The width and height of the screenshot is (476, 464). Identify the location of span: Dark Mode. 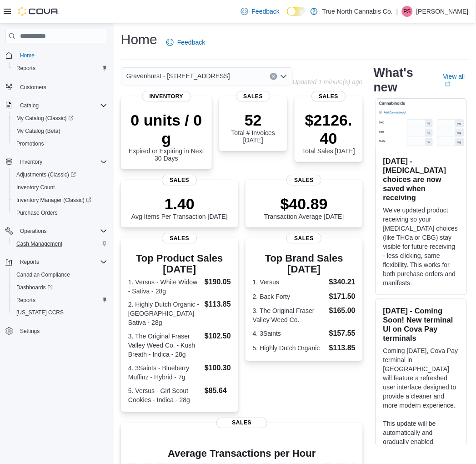
(287, 16).